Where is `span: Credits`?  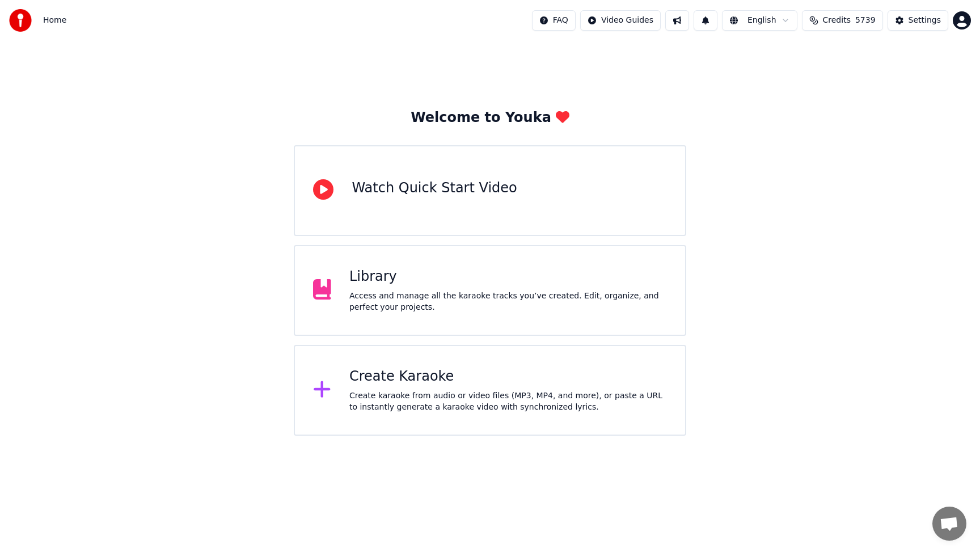
span: Credits is located at coordinates (836, 21).